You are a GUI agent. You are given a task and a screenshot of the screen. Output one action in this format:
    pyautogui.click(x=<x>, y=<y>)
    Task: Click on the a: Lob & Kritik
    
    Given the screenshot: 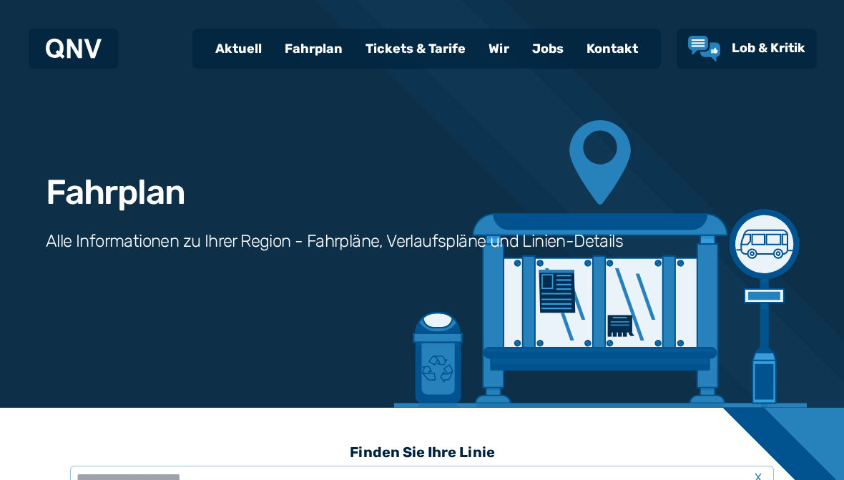 What is the action you would take?
    pyautogui.click(x=747, y=49)
    